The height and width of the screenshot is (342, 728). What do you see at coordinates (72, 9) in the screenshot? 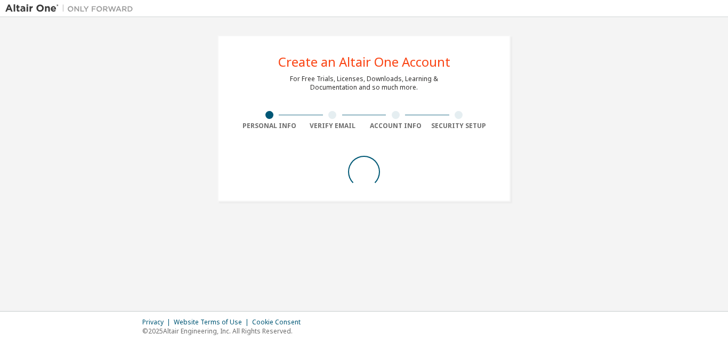
I see `img: Altair One` at bounding box center [72, 9].